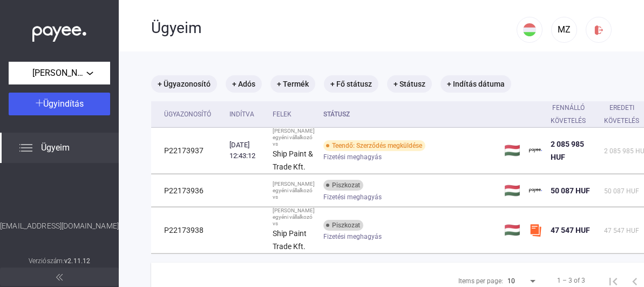  I want to click on div: 1 – 3 of 3, so click(571, 280).